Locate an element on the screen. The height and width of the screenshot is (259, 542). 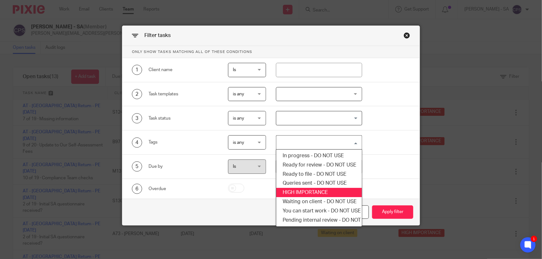
div: Task status is located at coordinates (183, 118).